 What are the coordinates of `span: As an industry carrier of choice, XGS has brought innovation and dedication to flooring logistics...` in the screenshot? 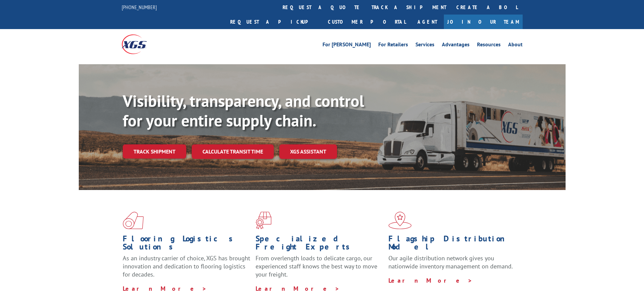 It's located at (186, 266).